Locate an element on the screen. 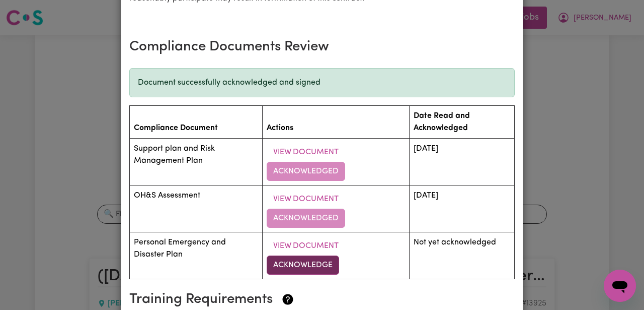  td: Support plan and Risk Management Plan is located at coordinates (196, 161).